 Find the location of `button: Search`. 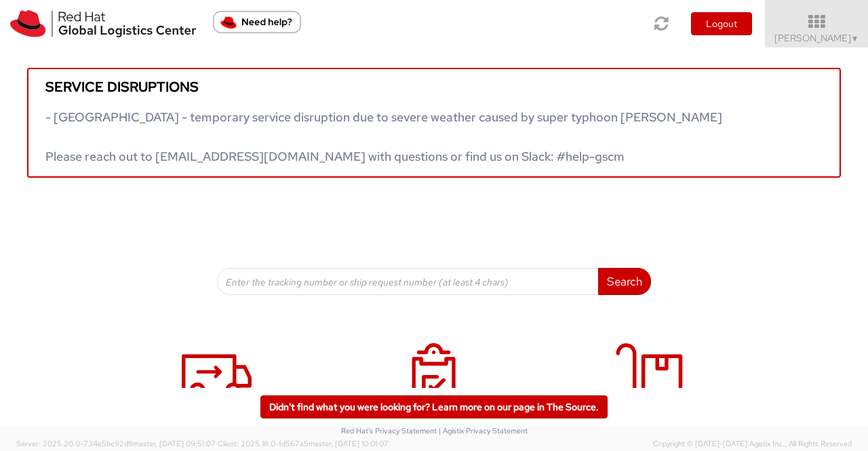

button: Search is located at coordinates (625, 281).